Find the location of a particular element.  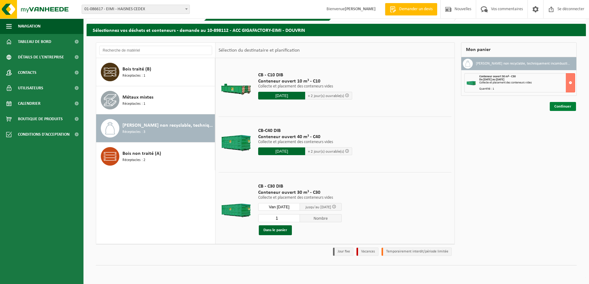

button: Bois traité (B) Réceptacles : 1 is located at coordinates (155, 72).